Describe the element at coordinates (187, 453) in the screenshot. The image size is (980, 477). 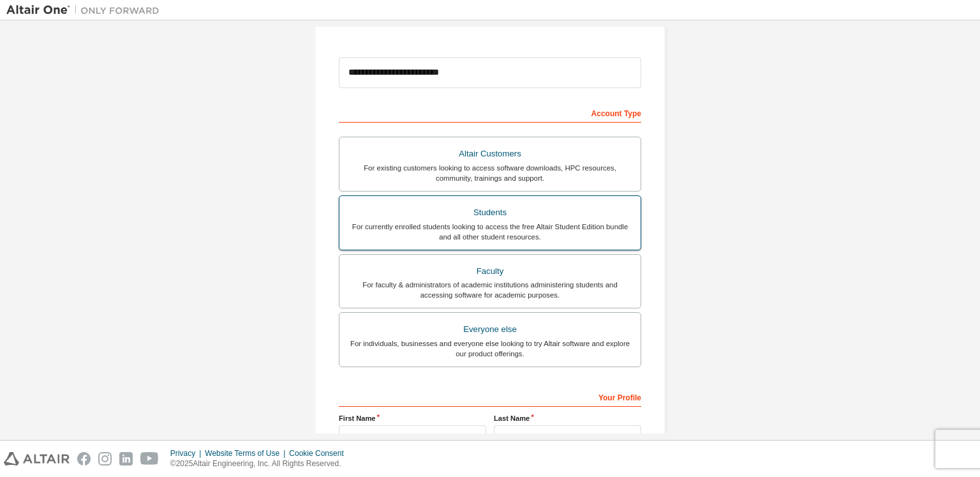
I see `div: Privacy` at that location.